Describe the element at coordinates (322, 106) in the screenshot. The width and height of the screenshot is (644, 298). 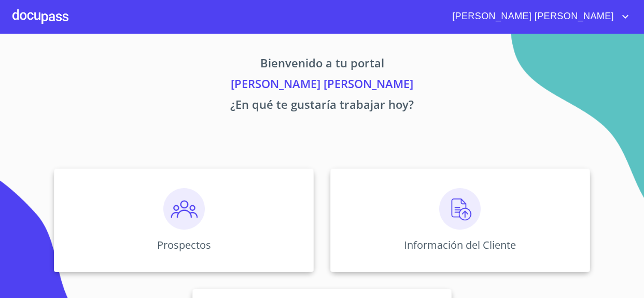
I see `p: ¿En qué te gustaría trabajar hoy?` at that location.